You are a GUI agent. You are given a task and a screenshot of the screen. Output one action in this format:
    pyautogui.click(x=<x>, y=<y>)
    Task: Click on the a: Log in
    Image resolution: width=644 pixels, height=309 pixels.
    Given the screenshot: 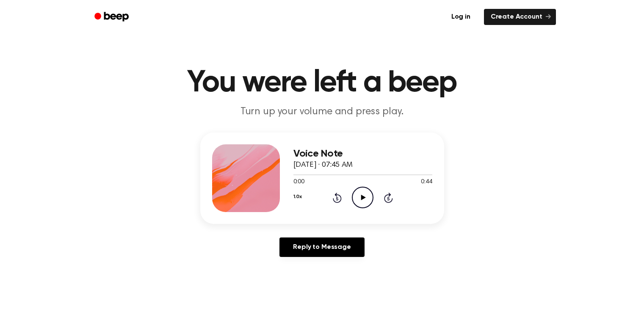 What is the action you would take?
    pyautogui.click(x=461, y=17)
    